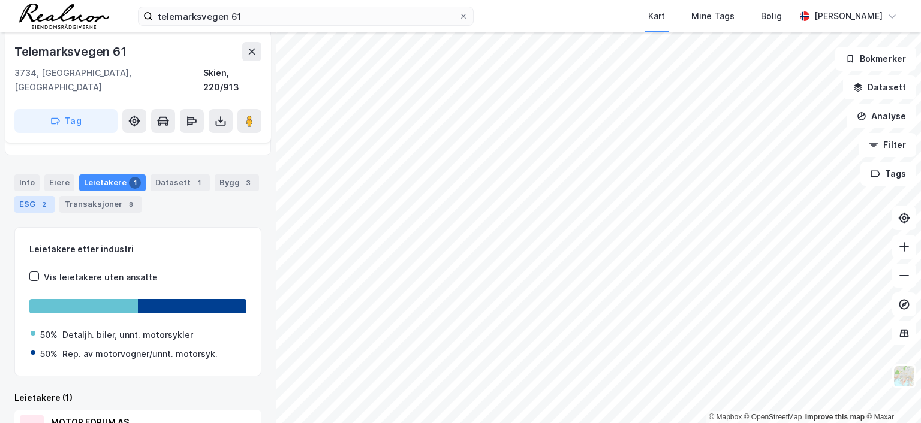  What do you see at coordinates (888, 145) in the screenshot?
I see `button: Filter` at bounding box center [888, 145].